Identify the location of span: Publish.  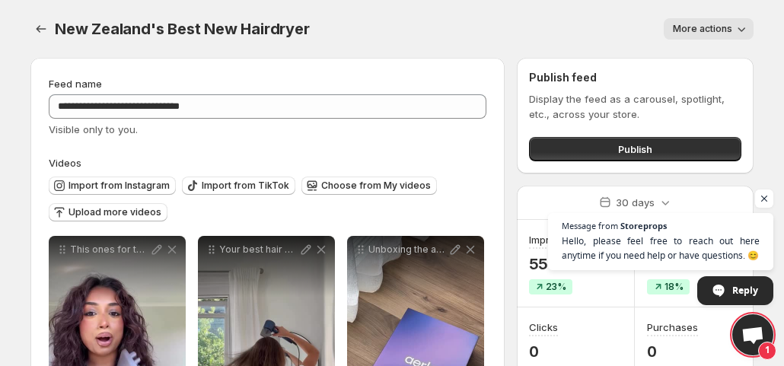
(635, 149).